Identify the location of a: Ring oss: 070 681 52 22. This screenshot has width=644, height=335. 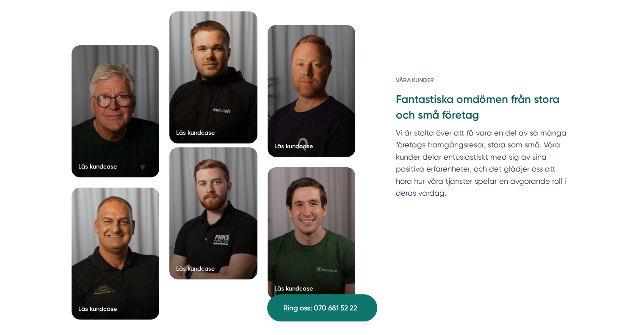
(322, 308).